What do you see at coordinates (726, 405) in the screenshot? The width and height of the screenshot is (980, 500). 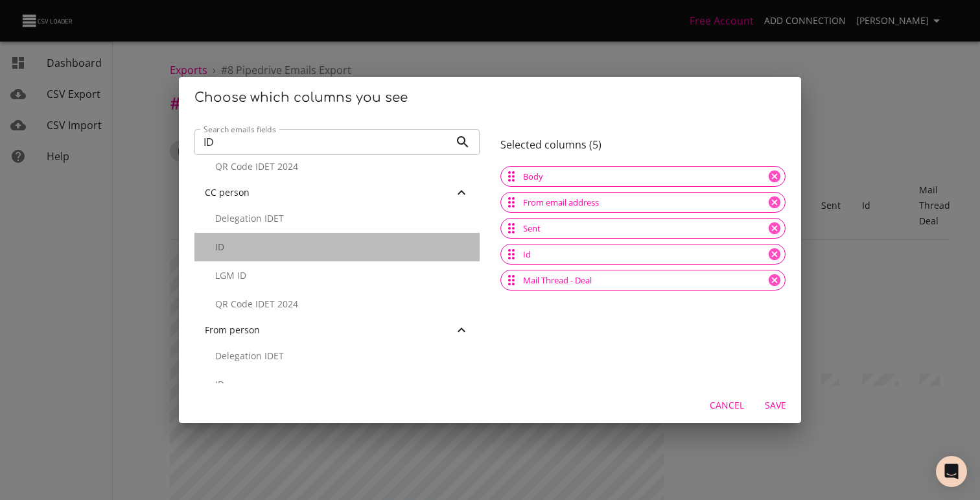 I see `span: Cancel` at bounding box center [726, 405].